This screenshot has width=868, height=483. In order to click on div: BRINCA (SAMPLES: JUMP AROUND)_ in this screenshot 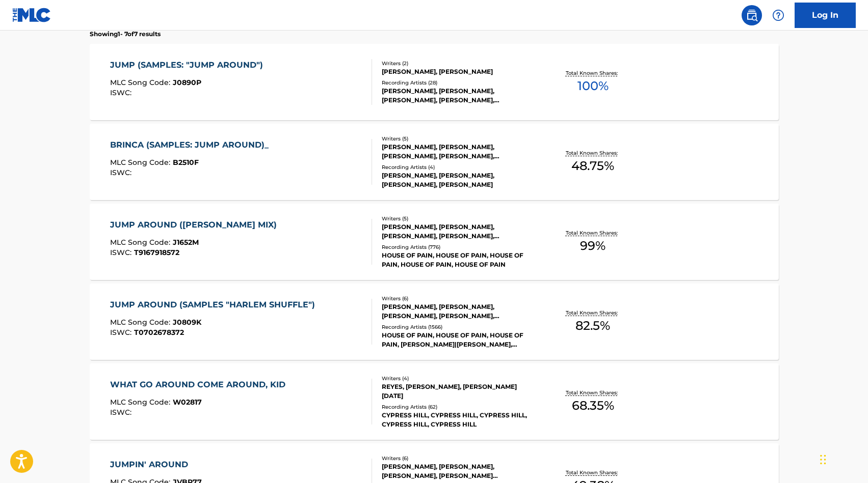, I will do `click(192, 145)`.